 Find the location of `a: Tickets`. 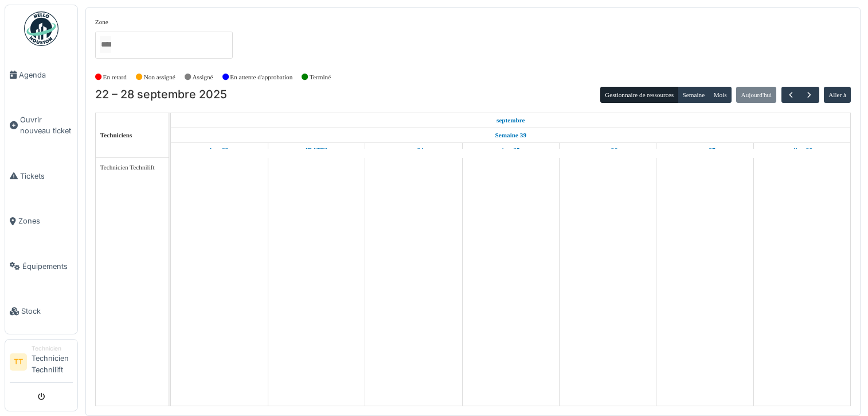

a: Tickets is located at coordinates (42, 176).